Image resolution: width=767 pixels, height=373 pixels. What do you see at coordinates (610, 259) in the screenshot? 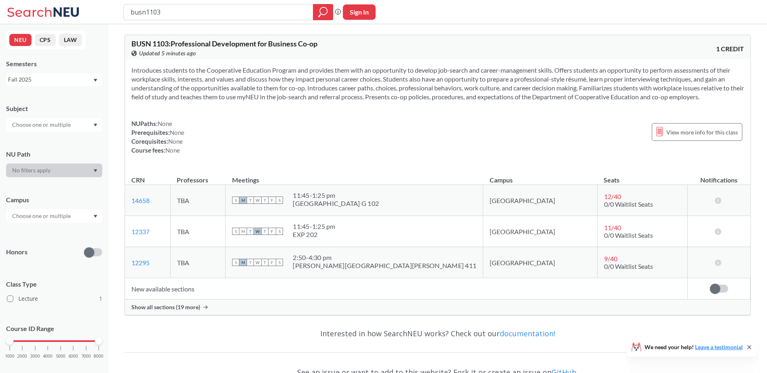
I see `span: 9 / 40` at bounding box center [610, 259].